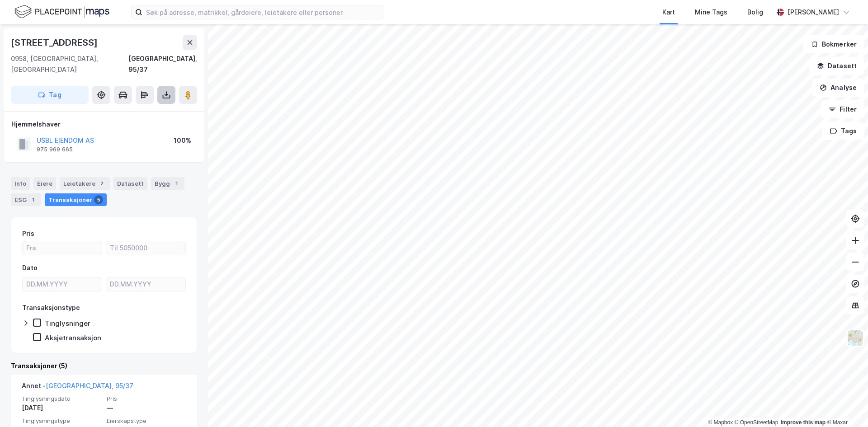 The image size is (868, 427). What do you see at coordinates (756, 422) in the screenshot?
I see `a: OpenStreetMap` at bounding box center [756, 422].